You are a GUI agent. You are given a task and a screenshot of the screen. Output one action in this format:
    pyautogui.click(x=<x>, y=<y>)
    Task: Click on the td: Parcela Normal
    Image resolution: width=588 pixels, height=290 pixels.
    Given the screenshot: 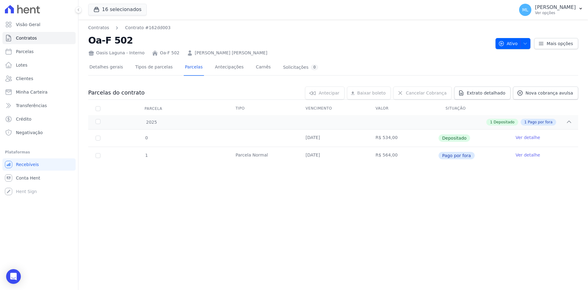 What is the action you would take?
    pyautogui.click(x=263, y=155)
    